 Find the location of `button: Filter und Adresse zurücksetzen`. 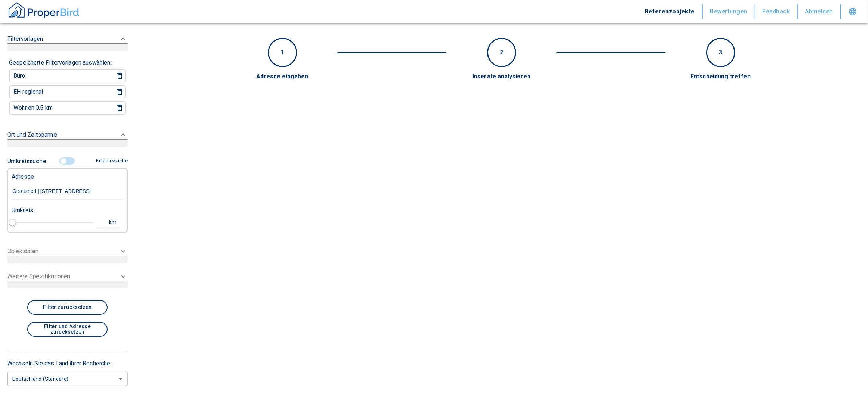

button: Filter und Adresse zurücksetzen is located at coordinates (67, 329).